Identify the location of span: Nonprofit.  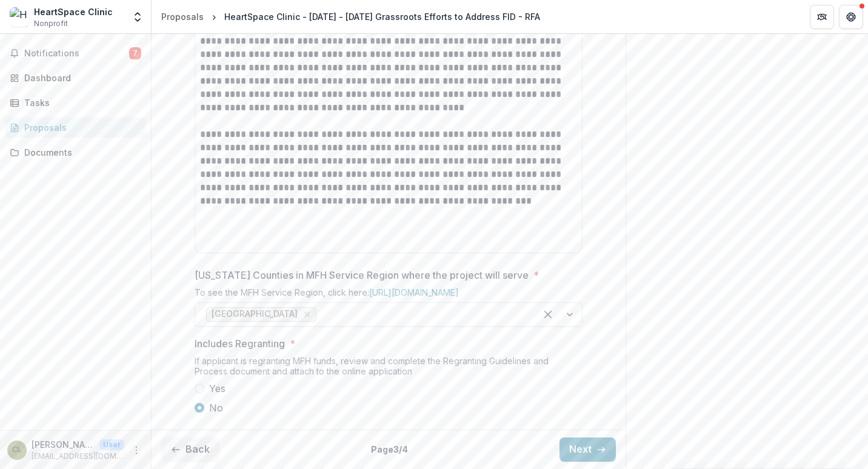
(51, 23).